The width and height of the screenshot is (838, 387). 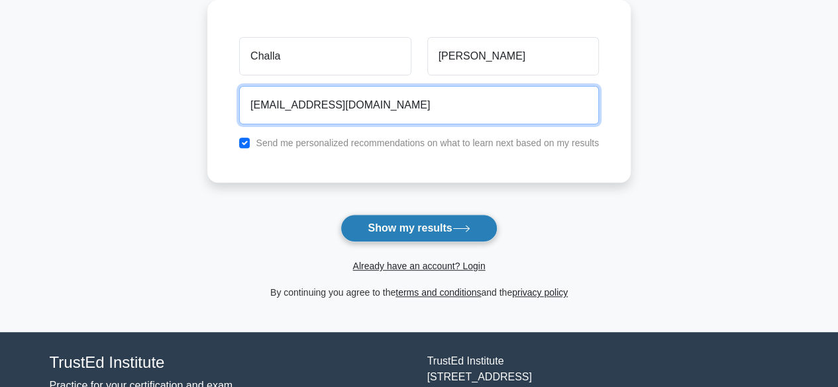 I want to click on div: By continuing you agree to the and the, so click(x=419, y=293).